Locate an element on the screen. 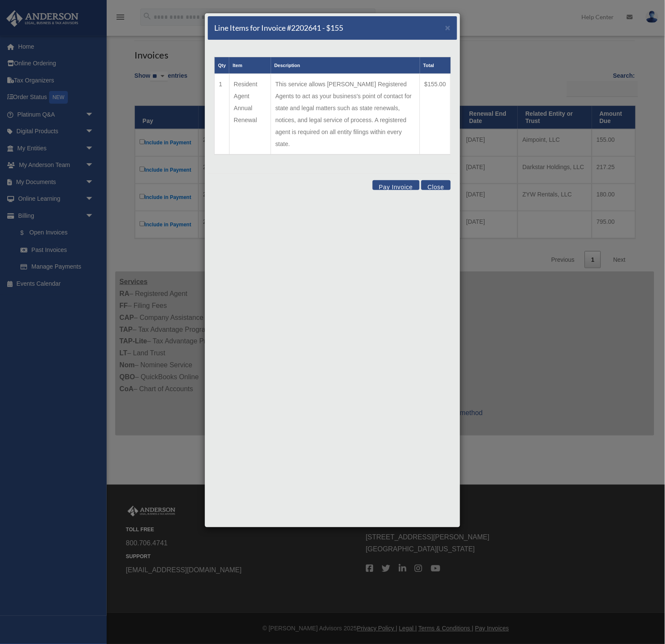 This screenshot has width=665, height=644. td: Resident Agent Annual Renewal is located at coordinates (250, 114).